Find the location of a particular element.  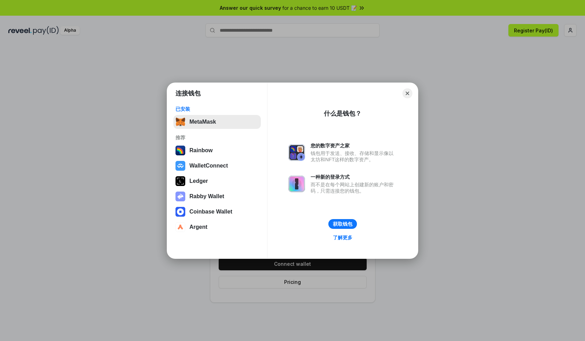

div: 什么是钱包？ is located at coordinates (343, 114).